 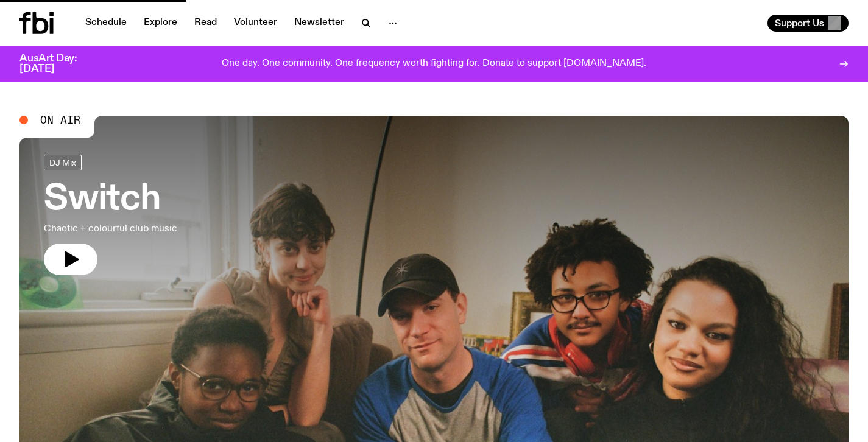 What do you see at coordinates (63, 163) in the screenshot?
I see `a: DJ Mix` at bounding box center [63, 163].